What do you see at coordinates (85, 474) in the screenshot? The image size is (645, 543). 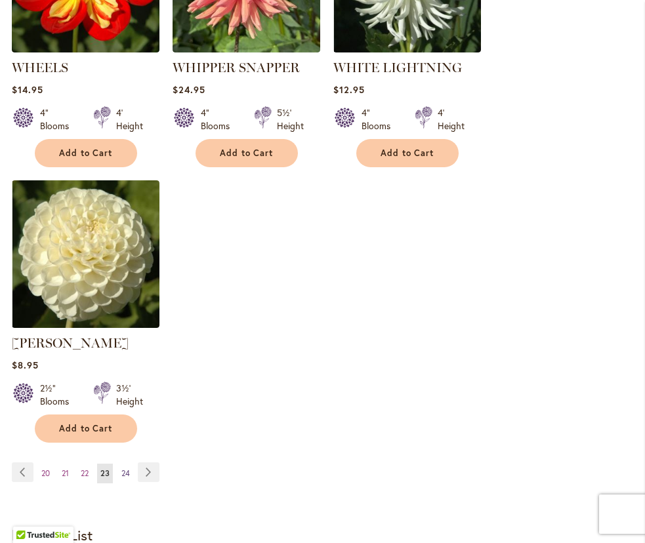 I see `a: 22` at bounding box center [85, 474].